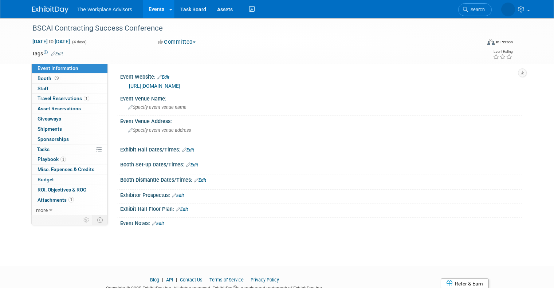 The height and width of the screenshot is (288, 554). I want to click on a: Event Information, so click(70, 68).